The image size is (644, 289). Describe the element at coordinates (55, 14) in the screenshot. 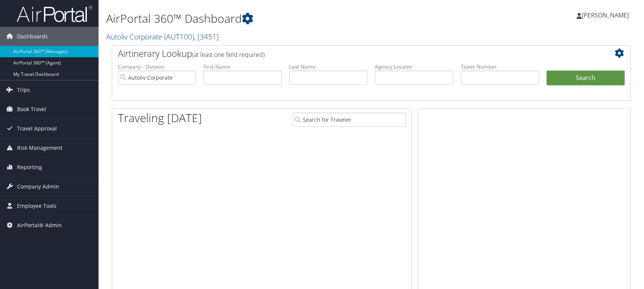

I see `img: airportal-logo.png` at that location.